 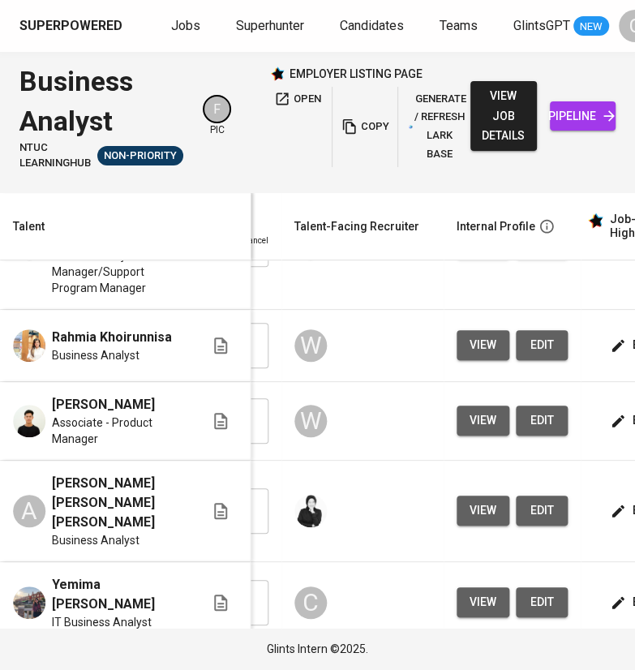 I want to click on span: generate / refresh lark base, so click(x=437, y=127).